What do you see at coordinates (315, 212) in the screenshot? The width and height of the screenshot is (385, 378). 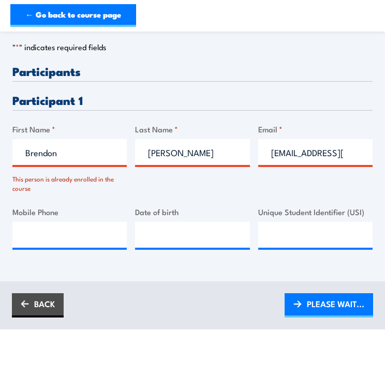 I see `label: Unique Student Identifier (USI)` at bounding box center [315, 212].